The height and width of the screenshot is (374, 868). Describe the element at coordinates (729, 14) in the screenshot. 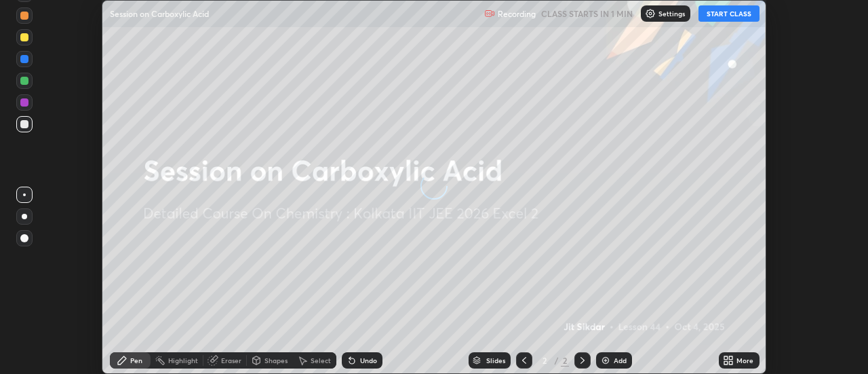

I see `button: START CLASS` at that location.